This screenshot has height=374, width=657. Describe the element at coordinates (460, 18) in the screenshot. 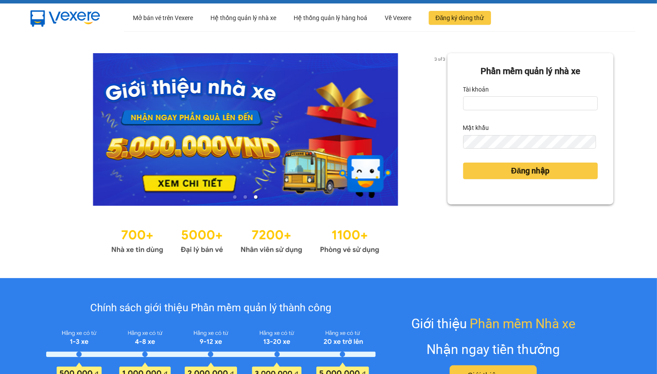

I see `button: Đăng ký dùng thử` at that location.